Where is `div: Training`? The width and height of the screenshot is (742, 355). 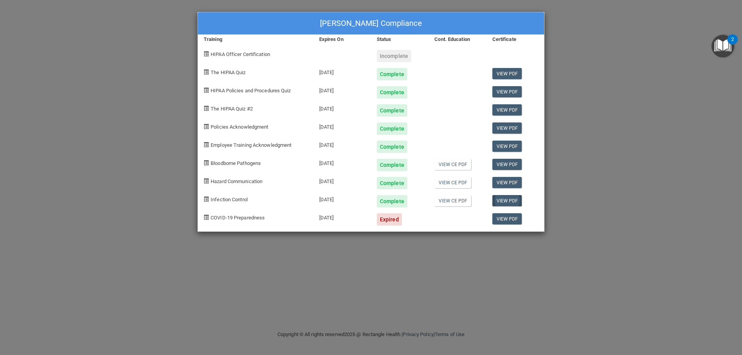
div: Training is located at coordinates (255, 39).